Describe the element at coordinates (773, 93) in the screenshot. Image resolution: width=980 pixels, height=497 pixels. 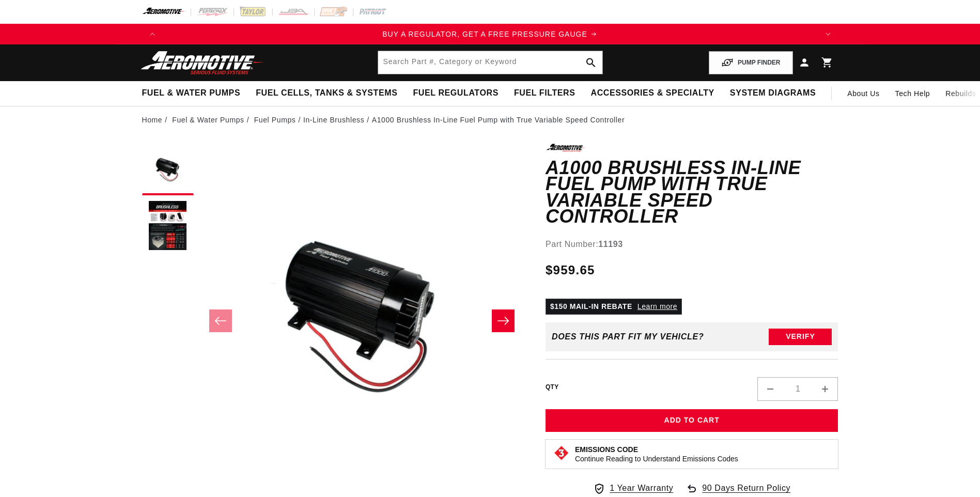
I see `summary: System Diagrams` at that location.